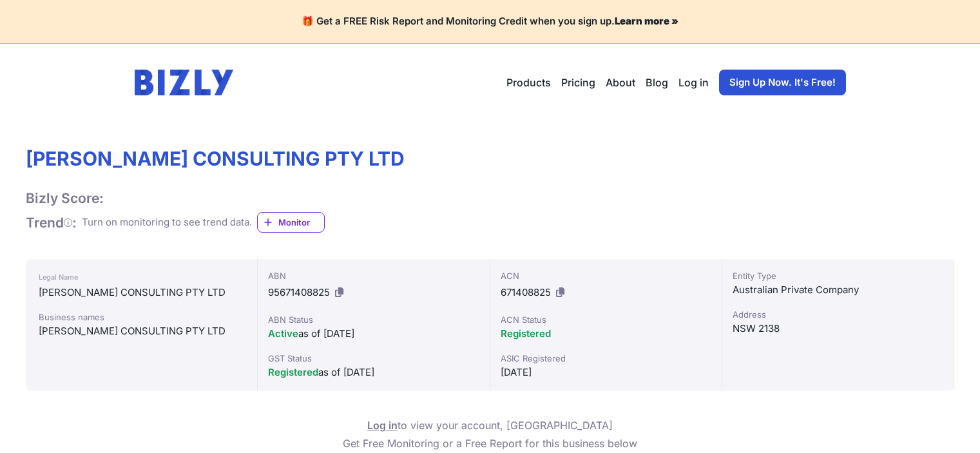 The width and height of the screenshot is (980, 453). Describe the element at coordinates (373, 276) in the screenshot. I see `div: ABN` at that location.